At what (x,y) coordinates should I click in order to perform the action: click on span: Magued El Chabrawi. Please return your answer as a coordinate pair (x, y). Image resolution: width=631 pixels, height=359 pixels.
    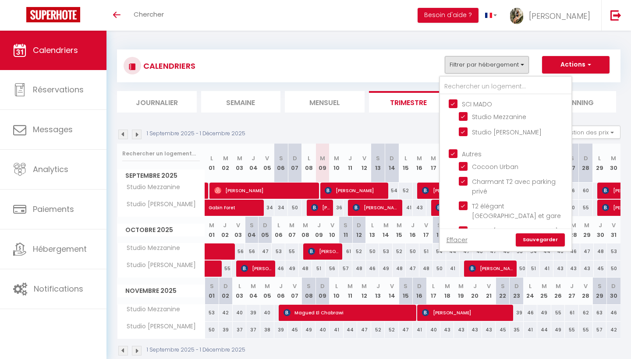
    Looking at the image, I should click on (349, 313).